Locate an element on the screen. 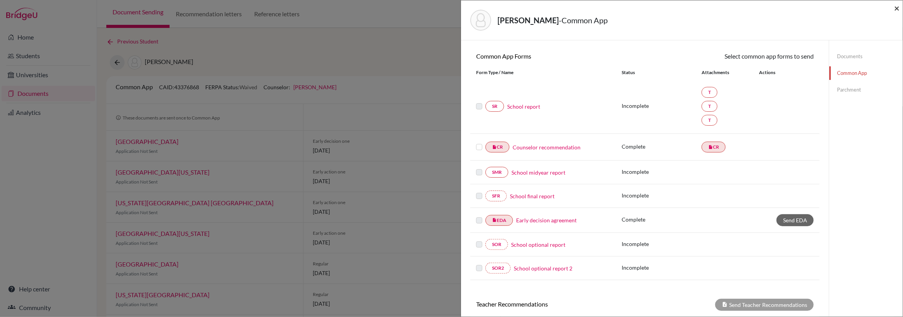 Image resolution: width=903 pixels, height=317 pixels. div: Select common app forms to send is located at coordinates (732, 56).